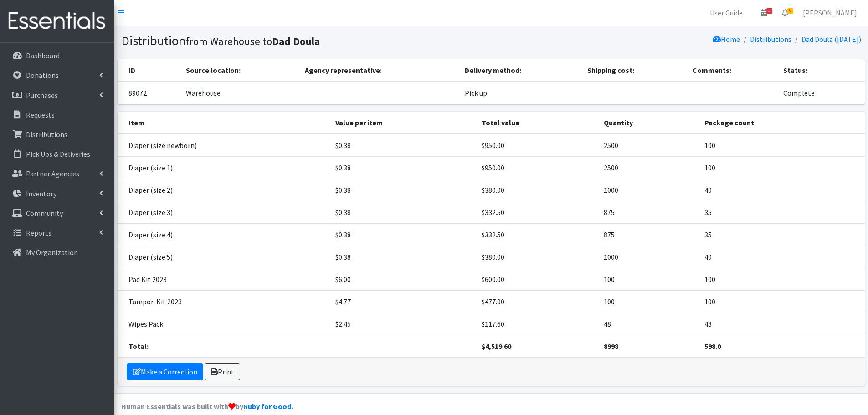 Image resolution: width=868 pixels, height=415 pixels. I want to click on td: Diaper (size newborn), so click(224, 145).